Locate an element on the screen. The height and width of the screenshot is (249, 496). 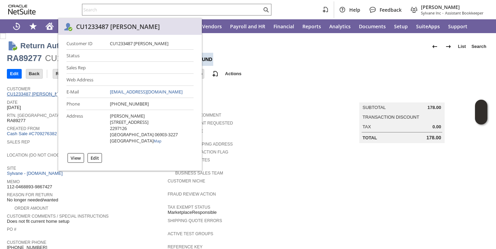
div: Shortcuts is located at coordinates (33, 26).